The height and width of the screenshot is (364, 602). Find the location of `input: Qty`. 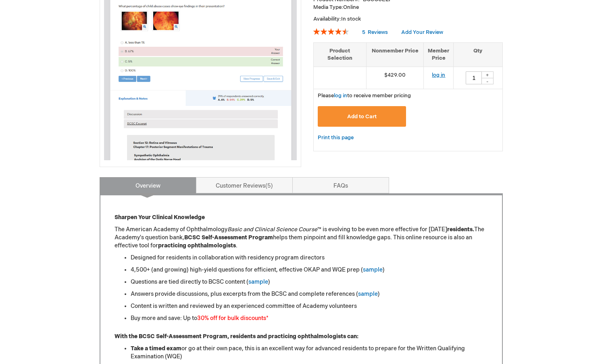

input: Qty is located at coordinates (474, 78).